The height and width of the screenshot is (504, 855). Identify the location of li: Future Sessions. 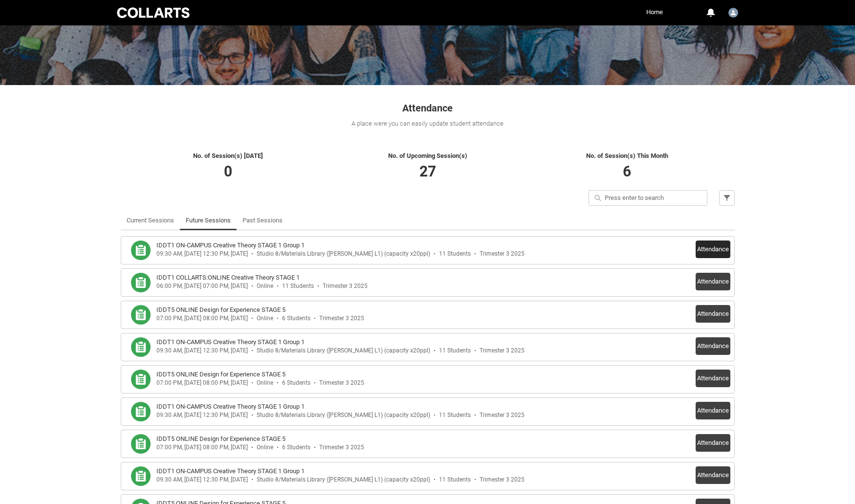
(208, 220).